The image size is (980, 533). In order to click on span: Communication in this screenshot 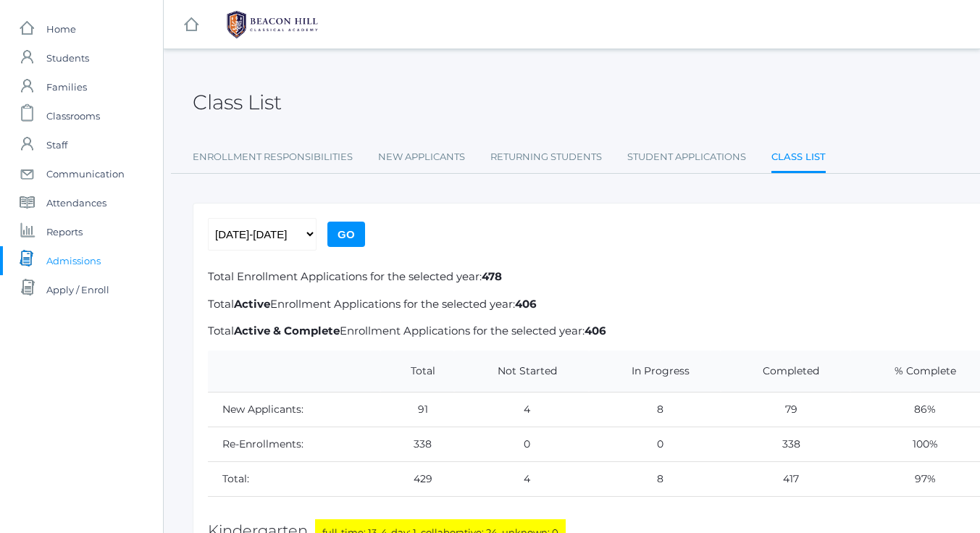, I will do `click(85, 174)`.